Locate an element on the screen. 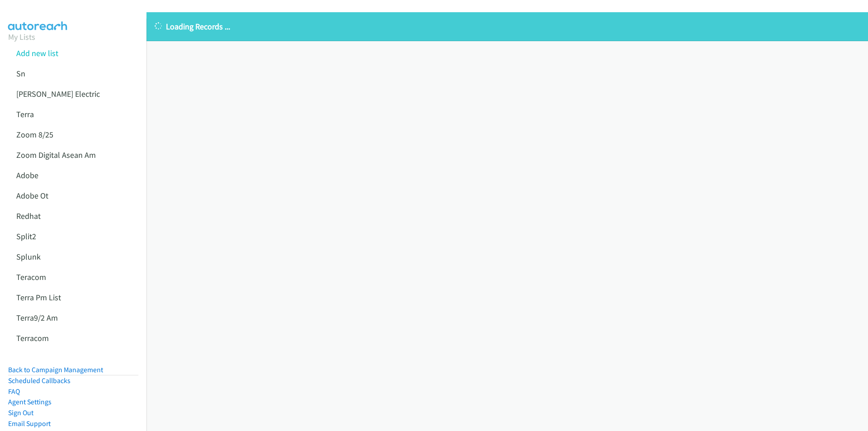 This screenshot has width=868, height=431. a: Terracom is located at coordinates (33, 338).